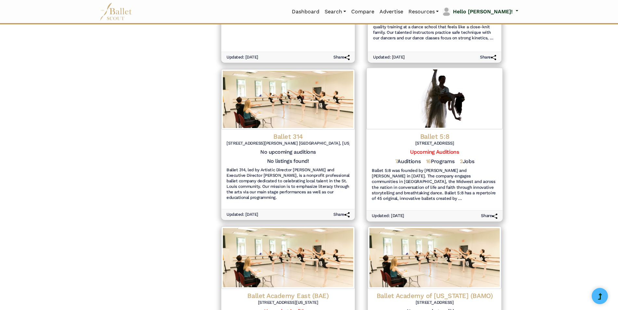  Describe the element at coordinates (288, 136) in the screenshot. I see `h4: Ballet 314` at that location.